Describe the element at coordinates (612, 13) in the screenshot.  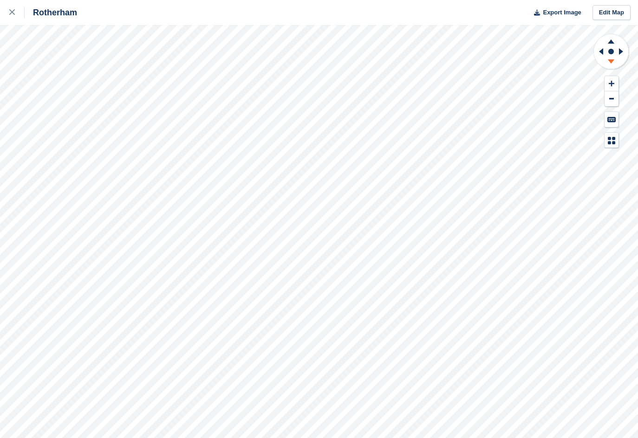
I see `a: Edit Map` at that location.